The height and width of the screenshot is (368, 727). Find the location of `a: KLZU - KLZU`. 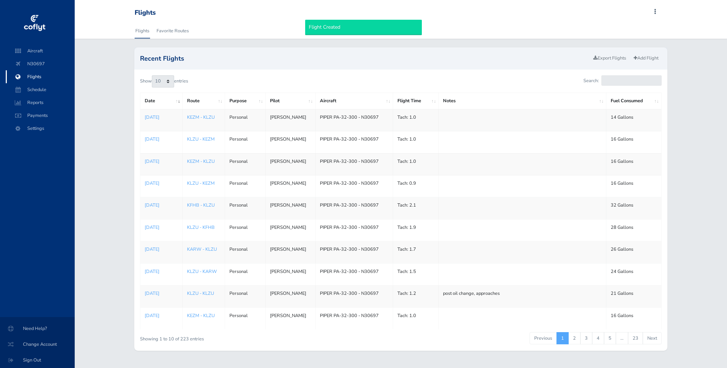

a: KLZU - KLZU is located at coordinates (200, 294).